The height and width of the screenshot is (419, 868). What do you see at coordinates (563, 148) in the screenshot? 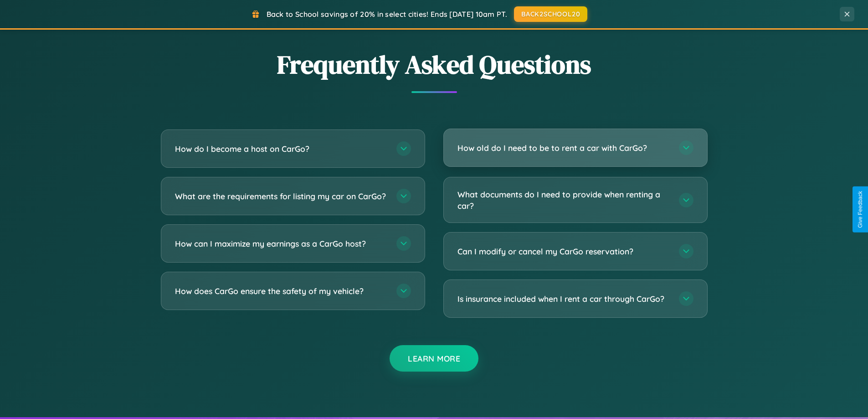
I see `h3: How old do I need to be to rent a car with CarGo?` at bounding box center [563, 148].